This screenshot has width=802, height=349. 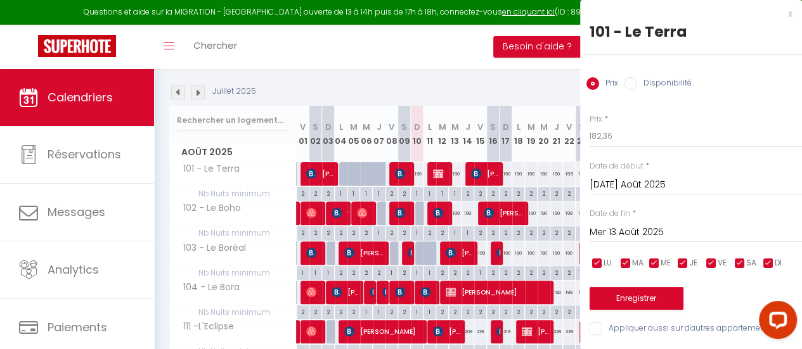 I want to click on span: SA, so click(x=751, y=263).